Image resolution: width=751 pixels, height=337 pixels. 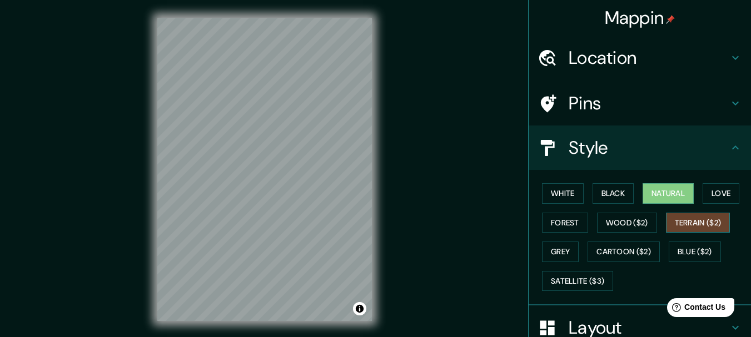 What do you see at coordinates (648, 148) in the screenshot?
I see `h4: Style` at bounding box center [648, 148].